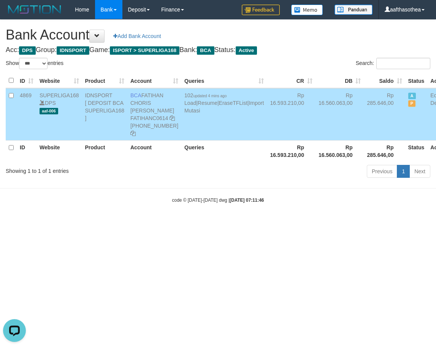 Image resolution: width=436 pixels, height=348 pixels. Describe the element at coordinates (354, 10) in the screenshot. I see `img: panduan.png` at that location.